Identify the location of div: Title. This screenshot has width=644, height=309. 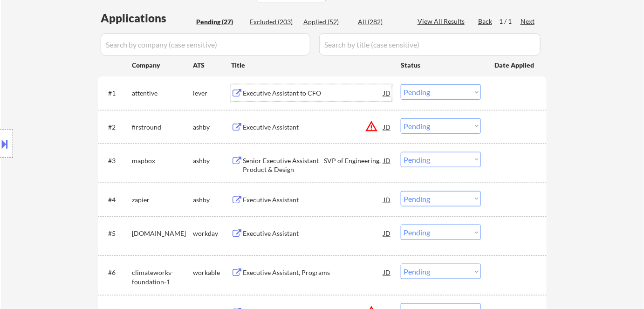
(311, 65).